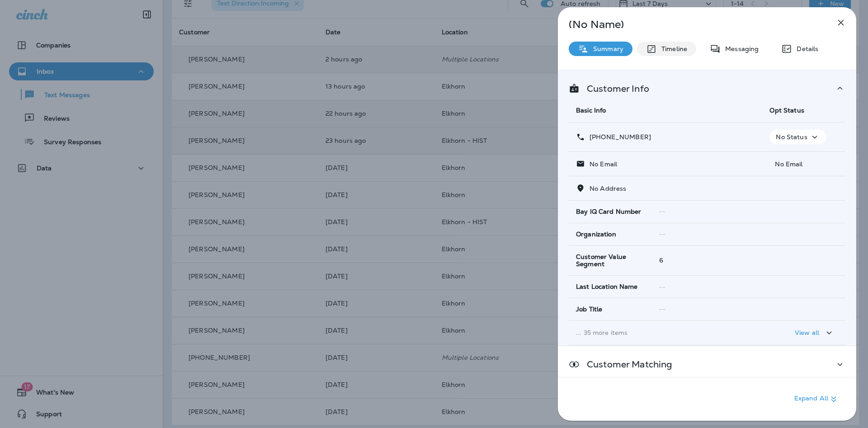  Describe the element at coordinates (589, 309) in the screenshot. I see `span: Job Title` at that location.